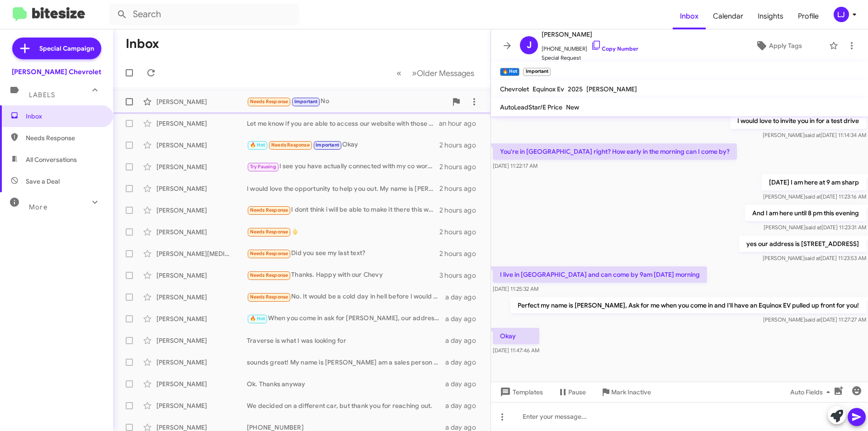  Describe the element at coordinates (520, 392) in the screenshot. I see `span: Templates` at that location.